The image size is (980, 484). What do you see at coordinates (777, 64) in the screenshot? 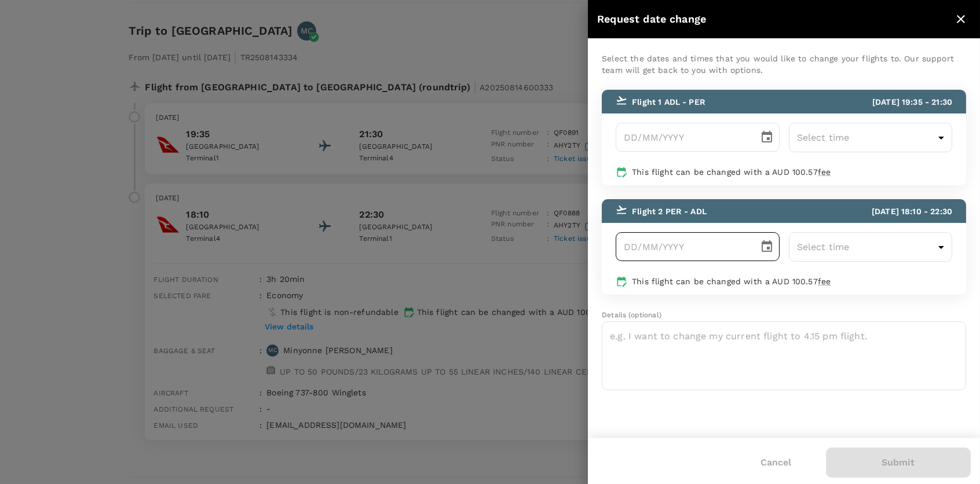
I see `span: Select the dates and times that you would like to change your flights to. Our support team will g...` at bounding box center [777, 64].